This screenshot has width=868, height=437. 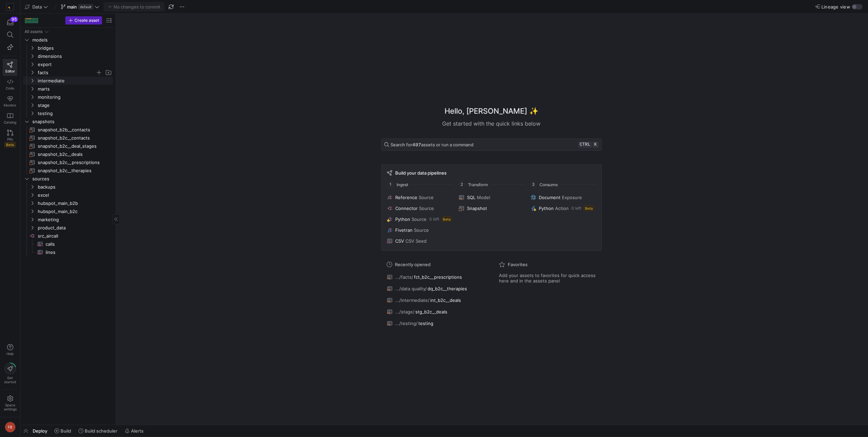 What do you see at coordinates (399, 241) in the screenshot?
I see `span: CSV` at bounding box center [399, 241].